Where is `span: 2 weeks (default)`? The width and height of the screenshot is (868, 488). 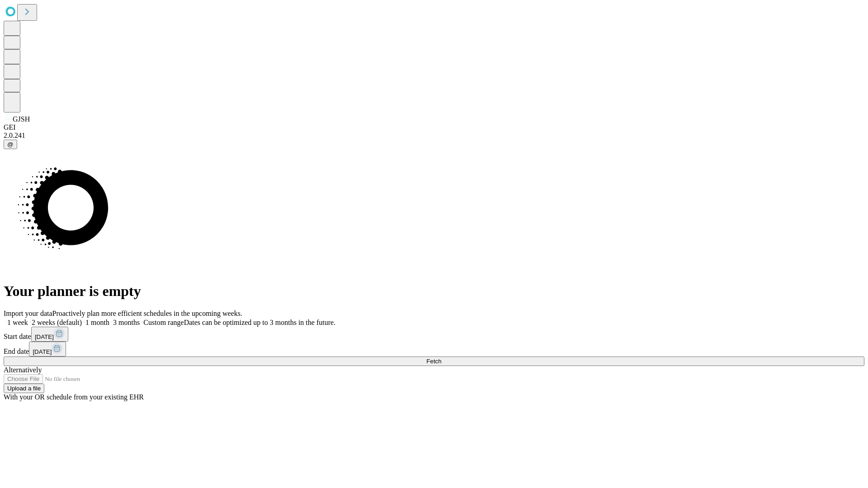 span: 2 weeks (default) is located at coordinates (57, 322).